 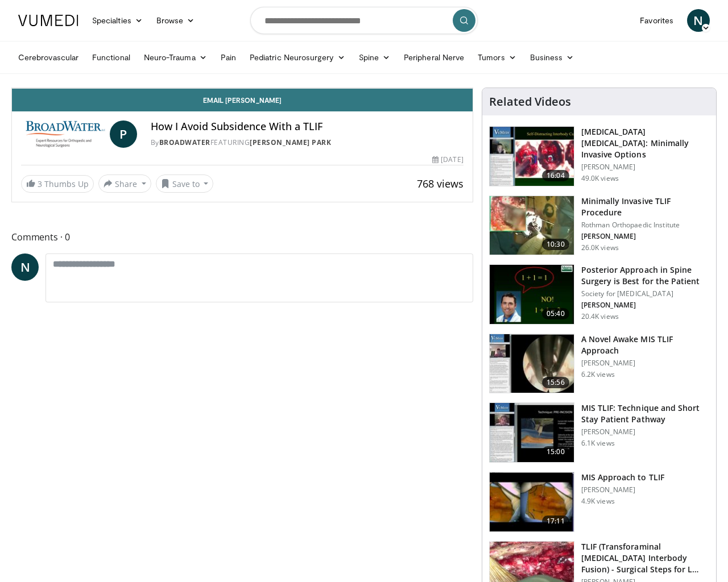 What do you see at coordinates (440, 183) in the screenshot?
I see `span: 768 views` at bounding box center [440, 183].